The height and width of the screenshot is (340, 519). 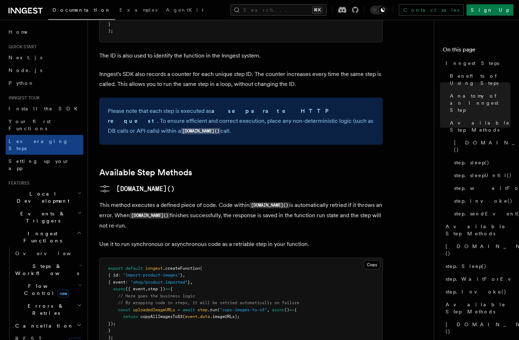 What do you see at coordinates (159, 282) in the screenshot?
I see `span: "shop/product.imported"` at bounding box center [159, 282].